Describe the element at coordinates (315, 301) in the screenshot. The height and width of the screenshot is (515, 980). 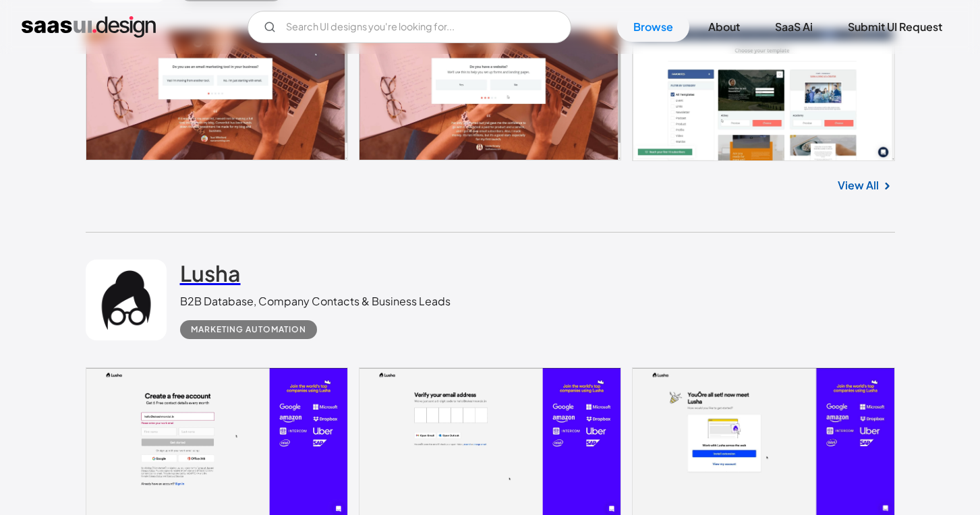
I see `div: B2B Database, Company Contacts & Business Leads` at that location.